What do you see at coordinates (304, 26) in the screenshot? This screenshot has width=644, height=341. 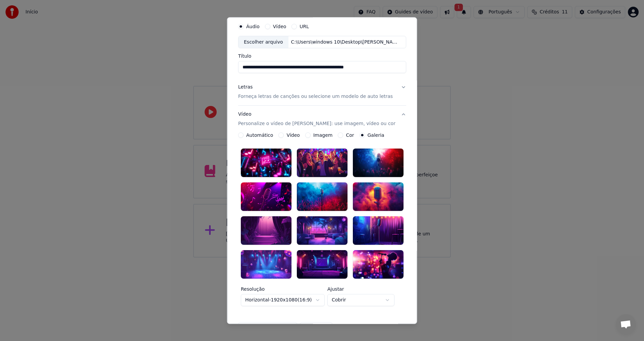 I see `label: URL` at bounding box center [304, 26].